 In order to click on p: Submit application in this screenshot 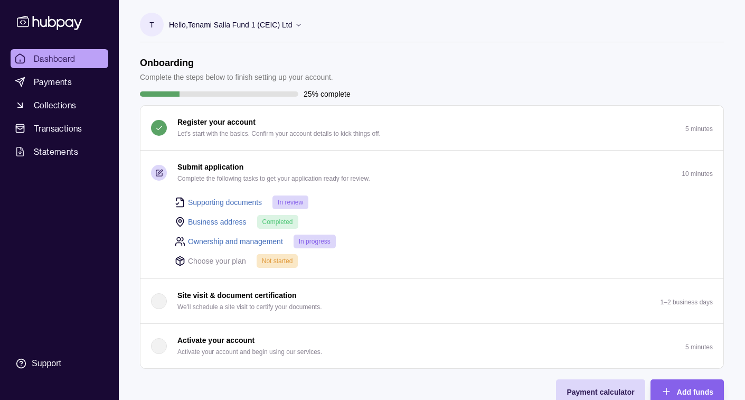, I will do `click(210, 167)`.